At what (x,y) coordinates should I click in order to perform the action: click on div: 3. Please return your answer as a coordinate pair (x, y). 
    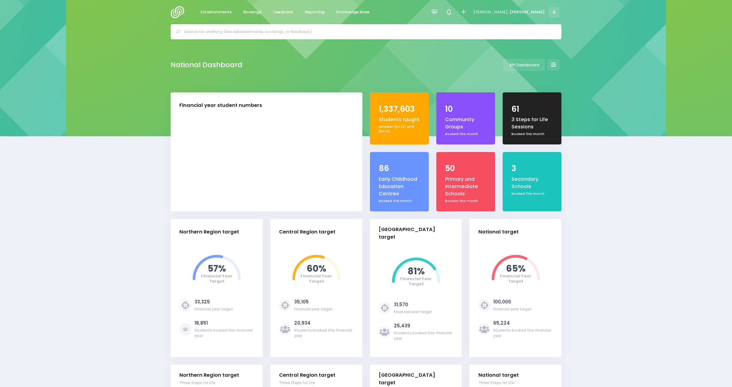
    Looking at the image, I should click on (532, 168).